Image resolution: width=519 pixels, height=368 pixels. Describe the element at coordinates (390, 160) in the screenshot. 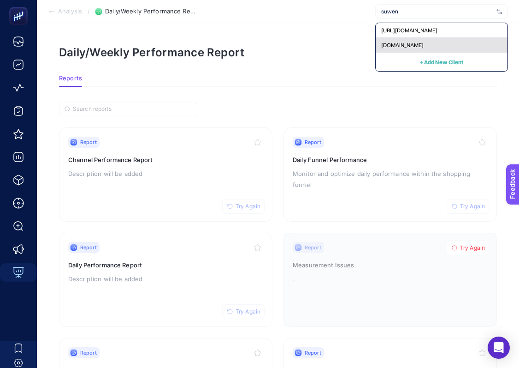

I see `h3: Daily Funnel Performance` at that location.